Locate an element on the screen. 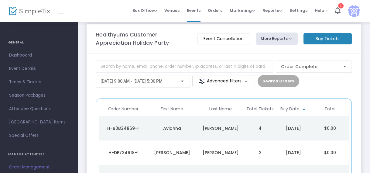  span: Venues is located at coordinates (172, 10).